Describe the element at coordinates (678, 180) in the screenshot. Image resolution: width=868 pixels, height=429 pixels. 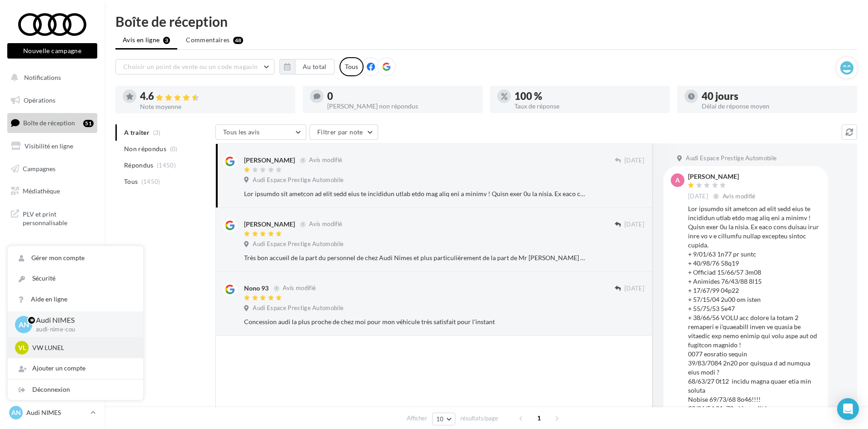
I see `span: A` at that location.